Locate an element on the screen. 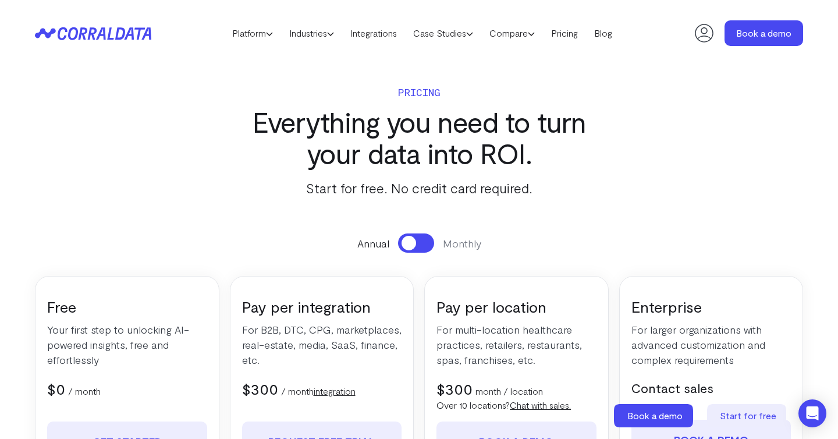  p: For multi-location healthcare practices, retailers, restaurants, spas, franchises, etc. is located at coordinates (516, 345).